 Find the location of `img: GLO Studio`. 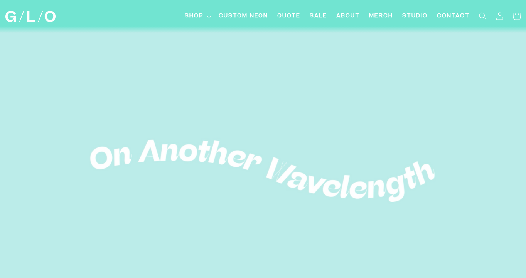

img: GLO Studio is located at coordinates (30, 16).